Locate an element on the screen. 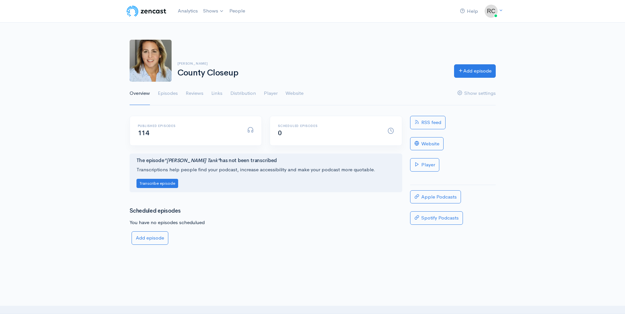 The image size is (625, 314). a: Apple Podcasts is located at coordinates (436, 197).